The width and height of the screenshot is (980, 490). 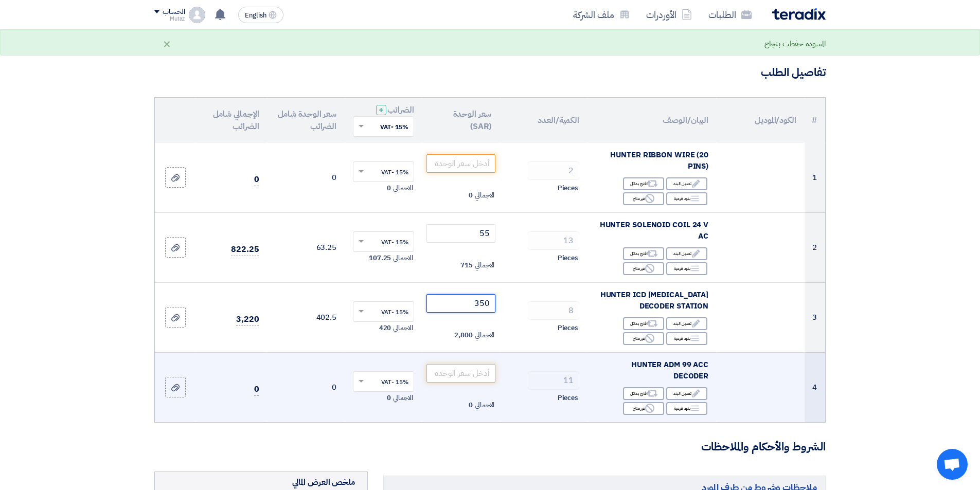 I want to click on div: ملخص العرض المالي, so click(x=323, y=482).